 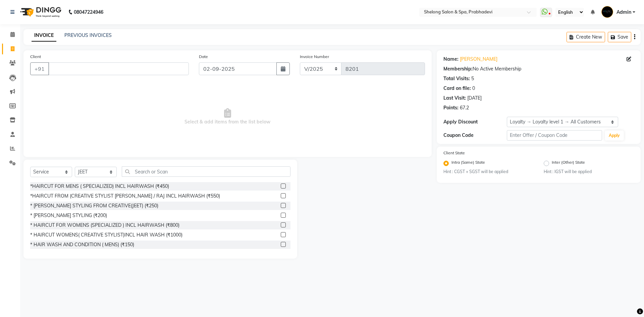 What do you see at coordinates (554, 135) in the screenshot?
I see `input: Enter Offer / Coupon Code` at bounding box center [554, 135].